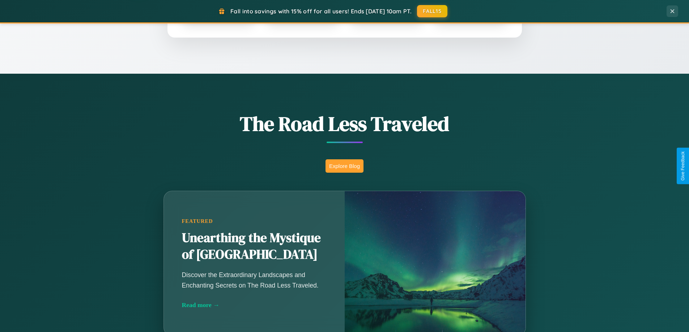  Describe the element at coordinates (345, 124) in the screenshot. I see `h1: The Road Less Traveled` at that location.